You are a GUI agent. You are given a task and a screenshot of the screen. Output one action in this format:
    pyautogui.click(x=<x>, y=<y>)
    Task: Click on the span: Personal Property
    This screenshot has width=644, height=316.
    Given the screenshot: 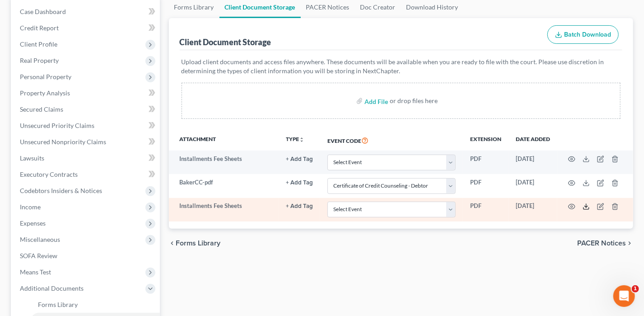 What is the action you would take?
    pyautogui.click(x=46, y=76)
    